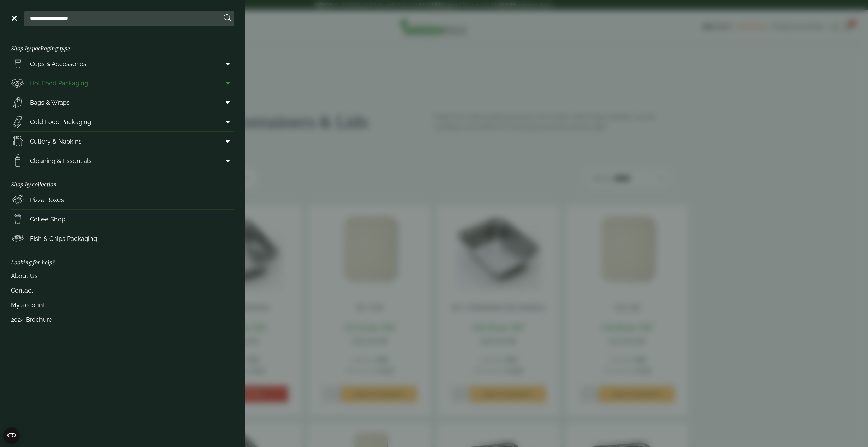 Image resolution: width=868 pixels, height=447 pixels. Describe the element at coordinates (122, 275) in the screenshot. I see `a: About Us` at that location.